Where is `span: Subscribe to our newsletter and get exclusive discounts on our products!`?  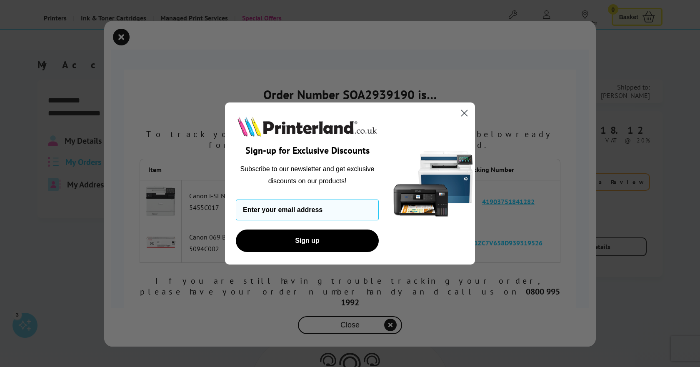 span: Subscribe to our newsletter and get exclusive discounts on our products! is located at coordinates (307, 174).